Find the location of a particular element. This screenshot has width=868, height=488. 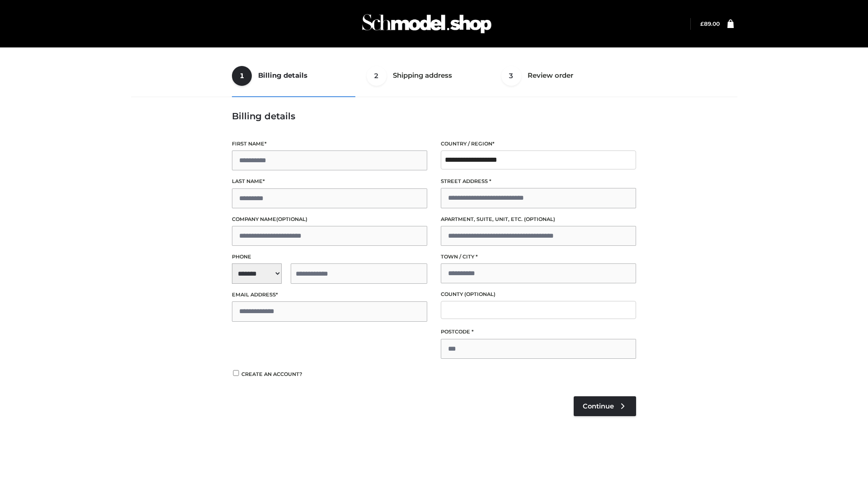

a: Schmodel Admin 964 is located at coordinates (427, 23).